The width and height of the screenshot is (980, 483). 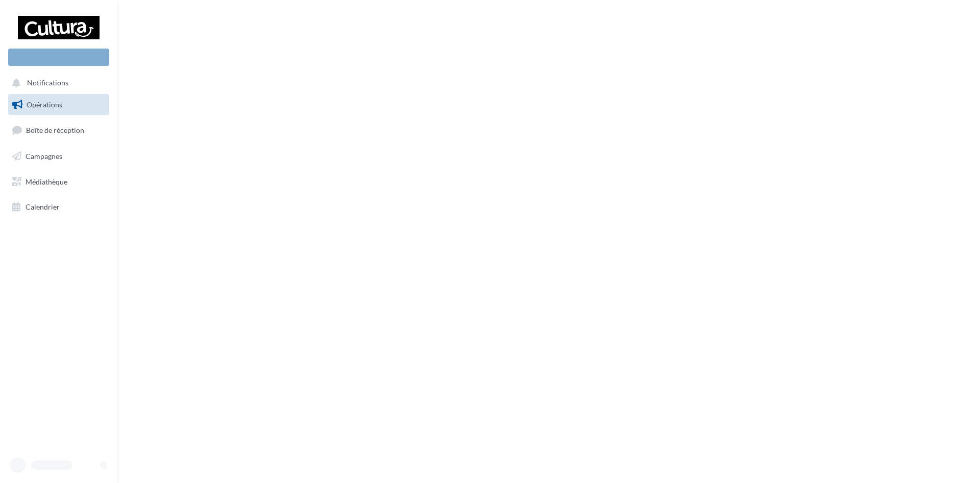 I want to click on span: Notifications, so click(x=47, y=83).